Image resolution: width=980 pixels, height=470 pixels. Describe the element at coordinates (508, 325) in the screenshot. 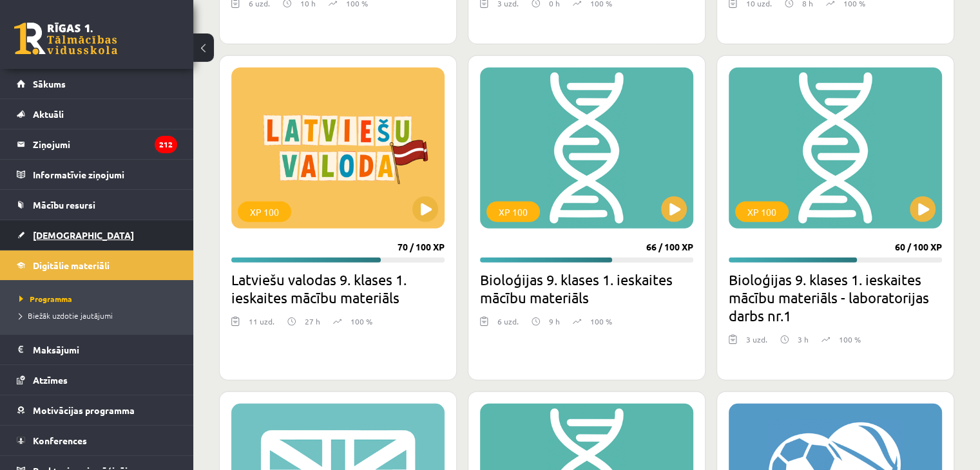

I see `div: 6 uzd.` at that location.